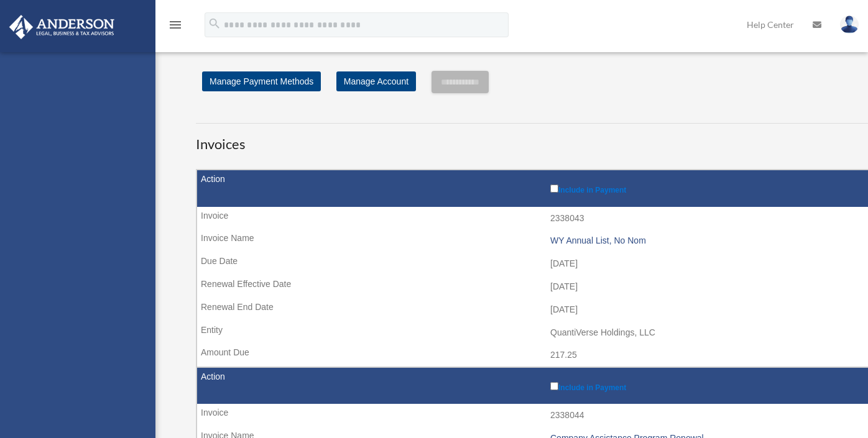 This screenshot has height=438, width=868. I want to click on a: menu, so click(175, 27).